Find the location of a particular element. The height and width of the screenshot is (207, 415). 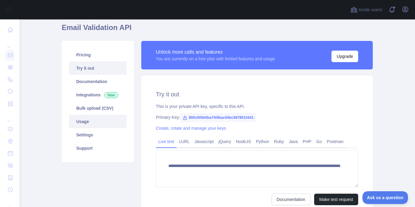

div: This is your private API key, specific to this API. is located at coordinates (257, 107).